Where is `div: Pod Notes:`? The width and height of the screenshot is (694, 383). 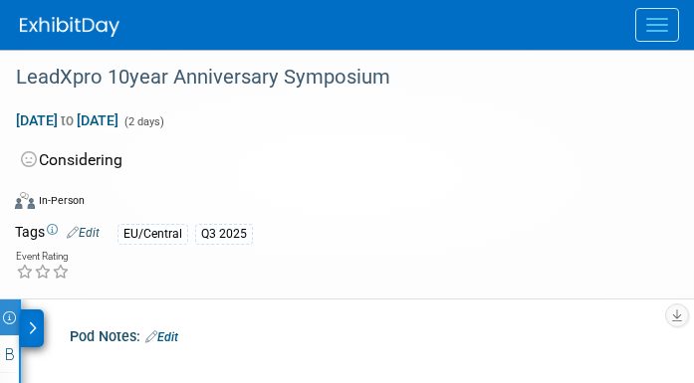
div: Pod Notes: is located at coordinates (374, 334).